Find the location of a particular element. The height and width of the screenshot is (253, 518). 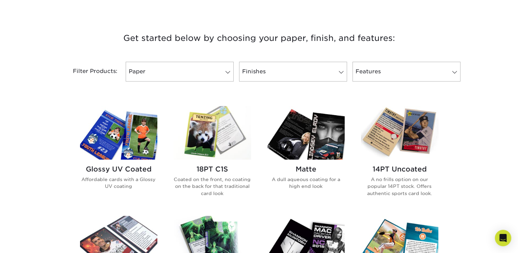

p: A dull aqueous coating for a high end look is located at coordinates (306, 183).